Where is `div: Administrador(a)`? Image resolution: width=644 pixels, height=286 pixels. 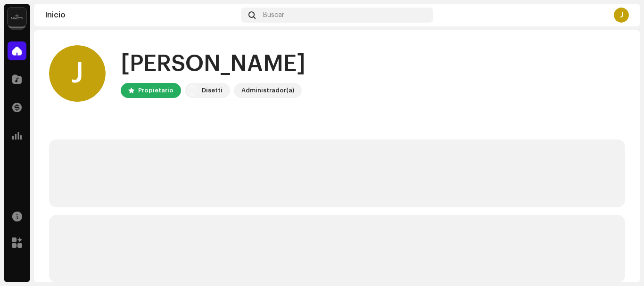
div: Administrador(a) is located at coordinates (268, 91).